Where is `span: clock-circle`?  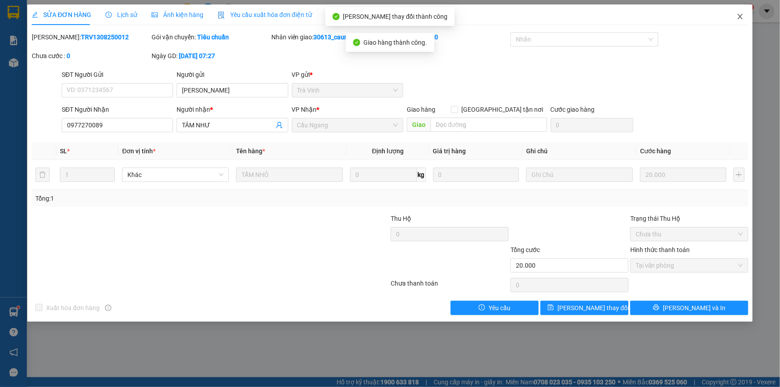
span: clock-circle is located at coordinates (109, 15).